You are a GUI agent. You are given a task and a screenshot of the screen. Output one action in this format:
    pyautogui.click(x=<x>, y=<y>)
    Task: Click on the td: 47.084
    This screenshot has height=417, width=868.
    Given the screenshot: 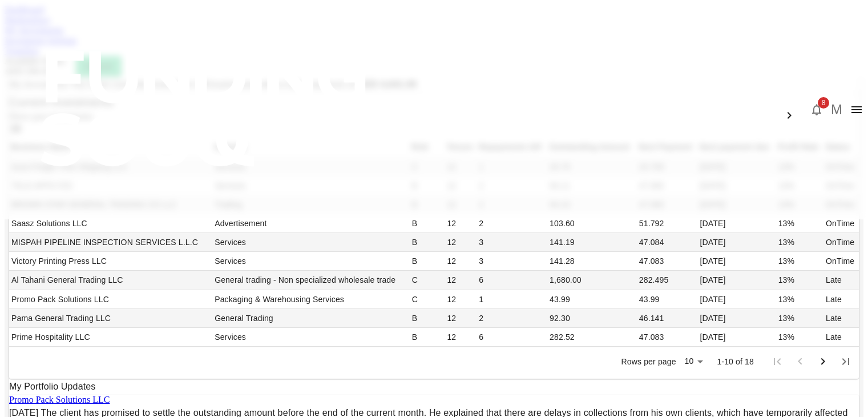 What is the action you would take?
    pyautogui.click(x=667, y=242)
    